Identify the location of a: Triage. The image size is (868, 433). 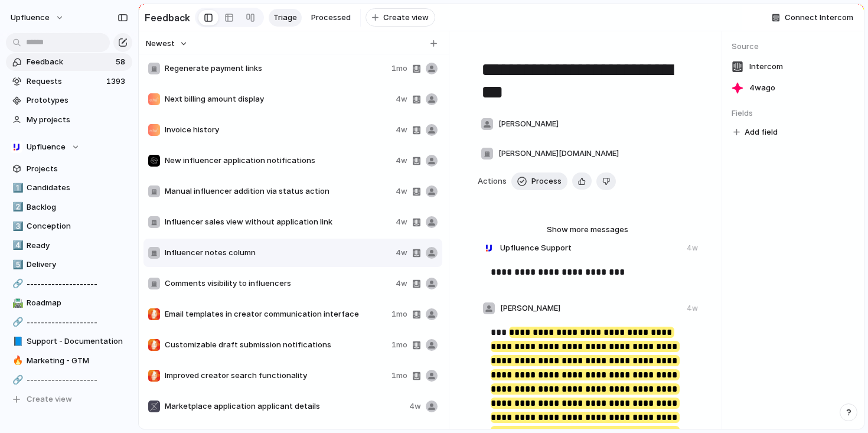
(285, 18).